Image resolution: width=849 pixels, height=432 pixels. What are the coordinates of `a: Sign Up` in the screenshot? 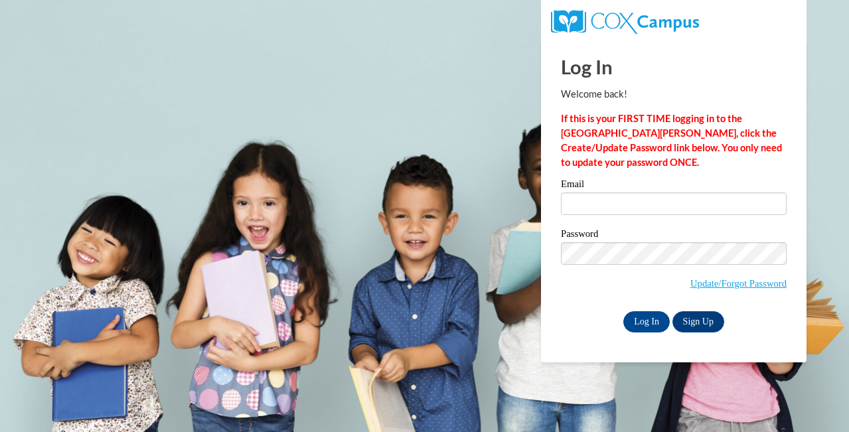 It's located at (699, 322).